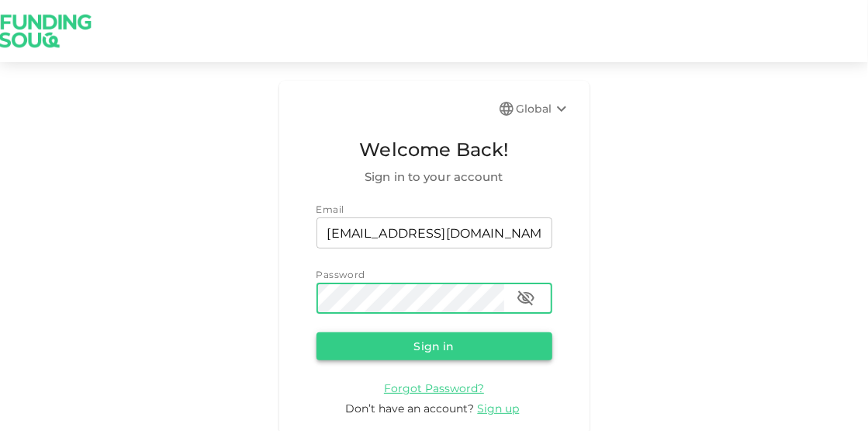 The width and height of the screenshot is (868, 431). What do you see at coordinates (434, 346) in the screenshot?
I see `button: Sign in` at bounding box center [434, 346].